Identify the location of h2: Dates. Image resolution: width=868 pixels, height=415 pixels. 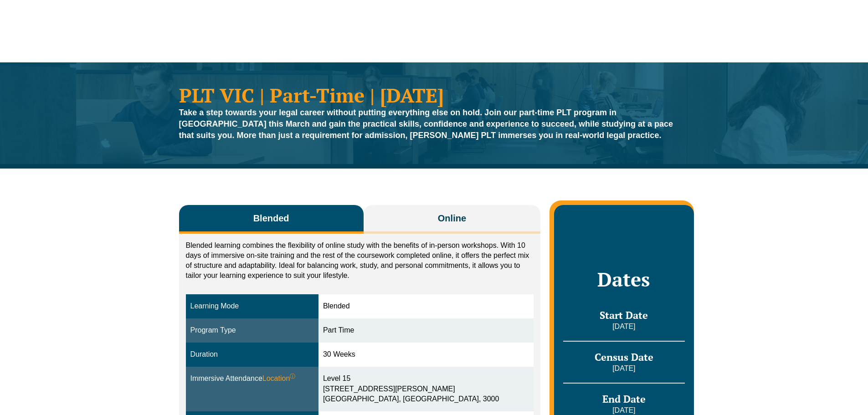
(624, 279).